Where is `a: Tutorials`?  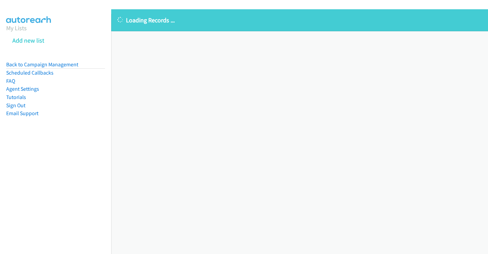
a: Tutorials is located at coordinates (16, 97).